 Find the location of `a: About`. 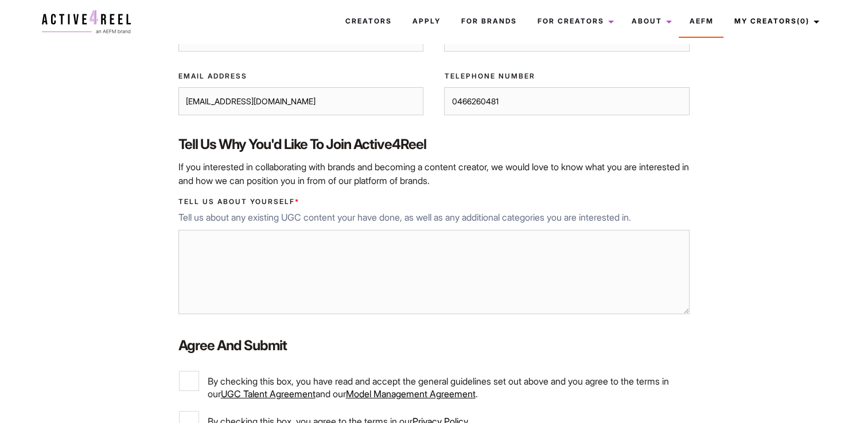

a: About is located at coordinates (649, 21).